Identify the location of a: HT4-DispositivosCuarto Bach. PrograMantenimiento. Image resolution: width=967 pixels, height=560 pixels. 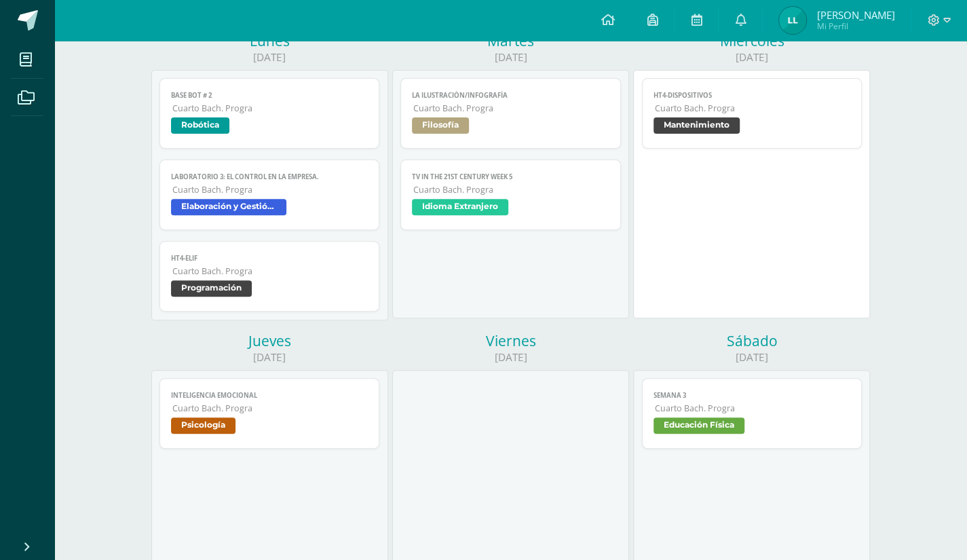
(752, 113).